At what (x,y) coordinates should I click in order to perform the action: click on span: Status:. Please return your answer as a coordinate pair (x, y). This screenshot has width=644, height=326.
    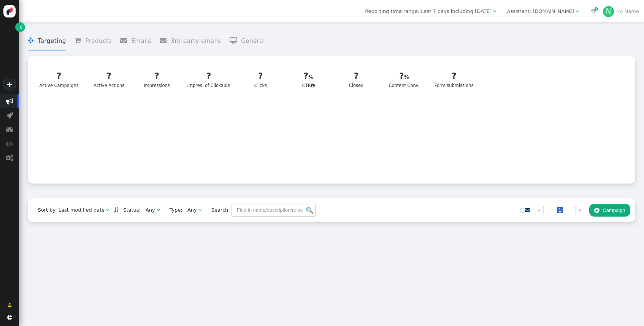
    Looking at the image, I should click on (129, 210).